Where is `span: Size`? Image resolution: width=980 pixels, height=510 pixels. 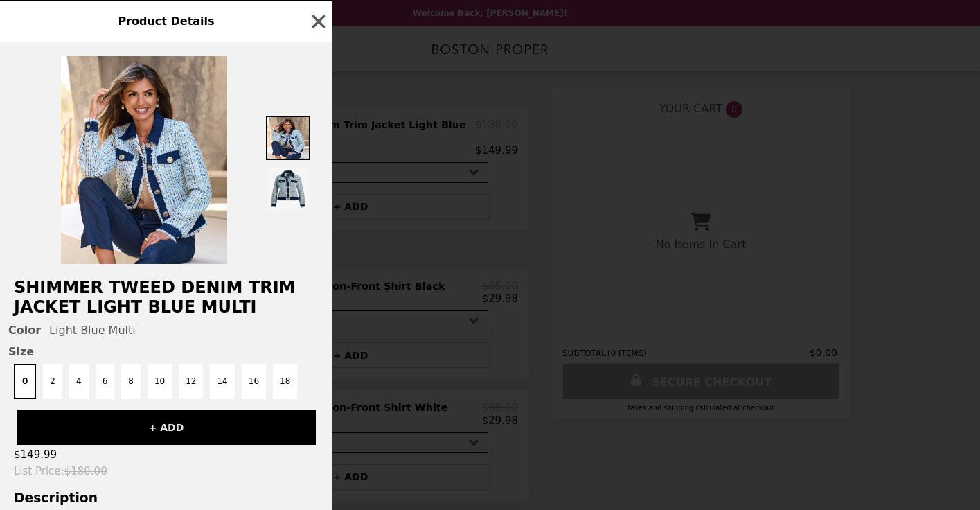
span: Size is located at coordinates (166, 351).